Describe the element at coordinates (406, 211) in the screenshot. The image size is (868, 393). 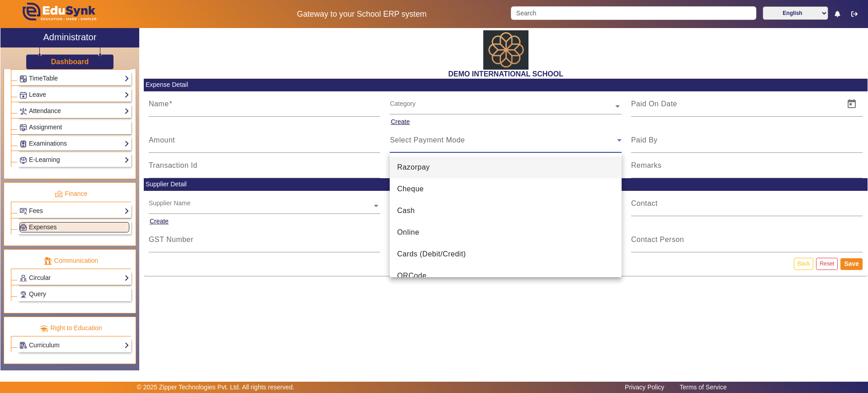
I see `span: Cash` at that location.